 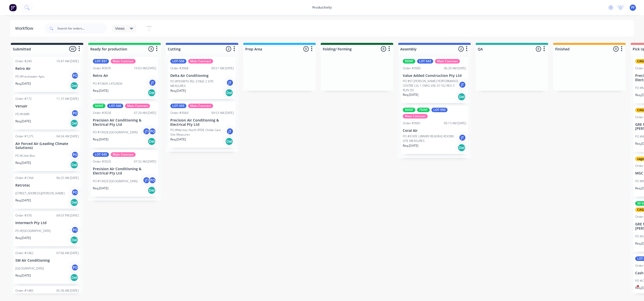 What do you see at coordinates (179, 113) in the screenshot?
I see `div: Order #3069` at bounding box center [179, 113].